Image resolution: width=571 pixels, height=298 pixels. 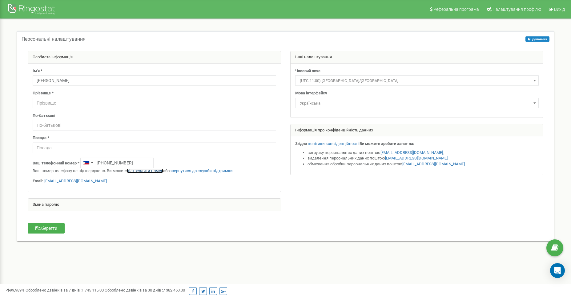 What do you see at coordinates (145, 290) in the screenshot?
I see `span: Оброблено дзвінків за 30 днів :` at bounding box center [145, 290].